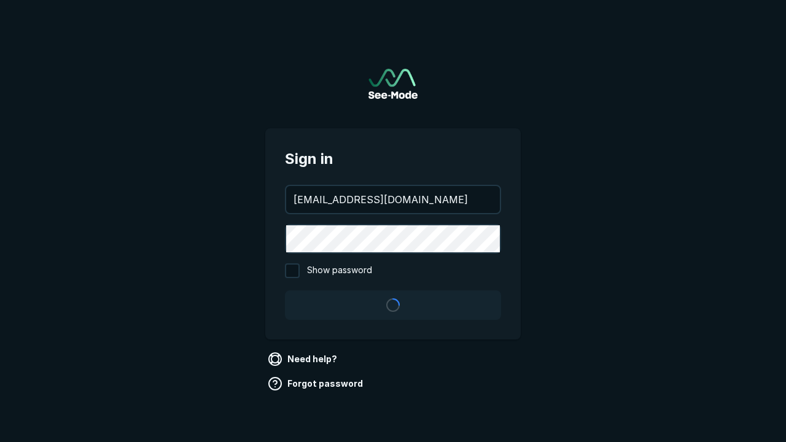 The height and width of the screenshot is (442, 786). What do you see at coordinates (393, 159) in the screenshot?
I see `span: Sign in` at bounding box center [393, 159].